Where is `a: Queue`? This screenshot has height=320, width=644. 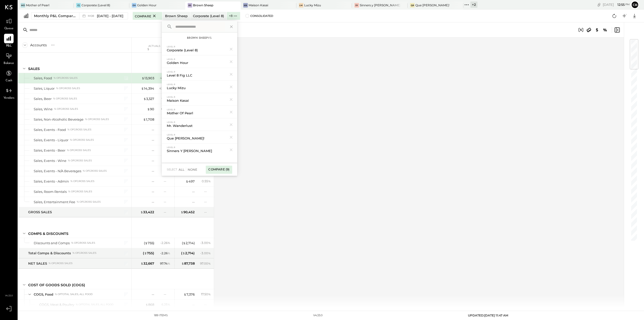 a: Queue is located at coordinates (9, 24).